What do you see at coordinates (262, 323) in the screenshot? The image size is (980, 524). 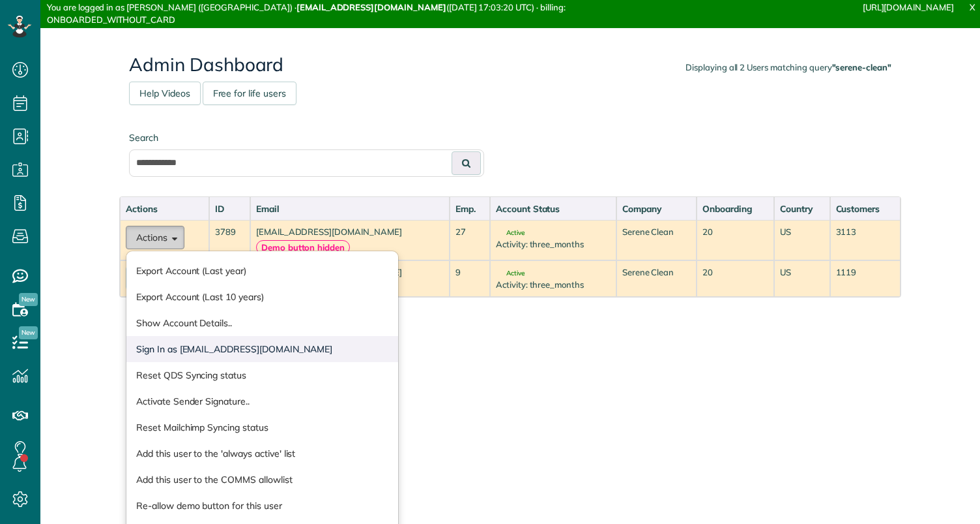 I see `a: Show Account Details..` at bounding box center [262, 323].